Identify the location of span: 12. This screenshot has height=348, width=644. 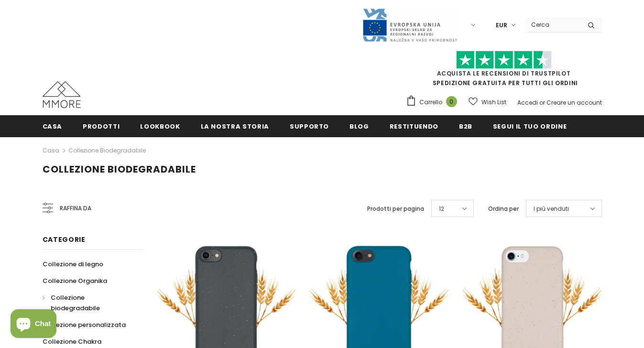
(441, 209).